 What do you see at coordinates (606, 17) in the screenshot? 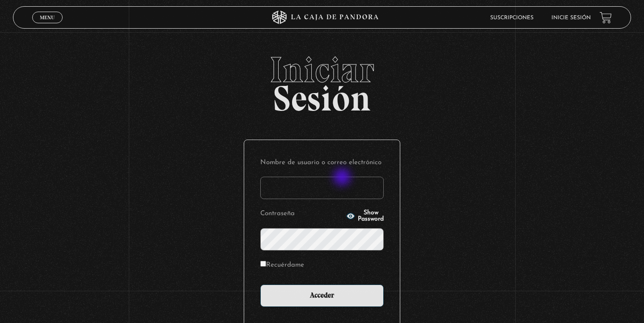
I see `a: View your shopping cart` at bounding box center [606, 17].